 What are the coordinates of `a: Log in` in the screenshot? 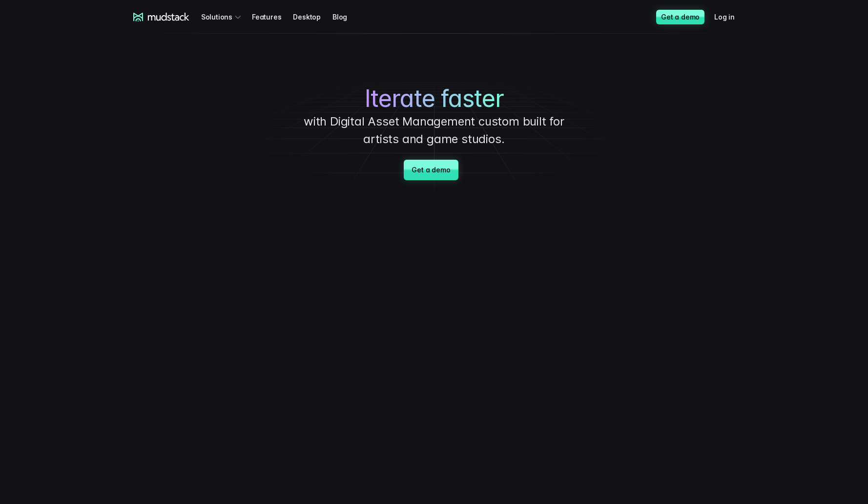 It's located at (730, 17).